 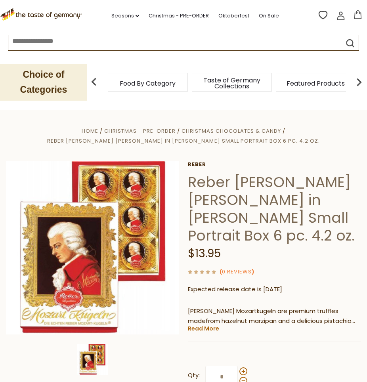 I want to click on a: Home, so click(x=90, y=131).